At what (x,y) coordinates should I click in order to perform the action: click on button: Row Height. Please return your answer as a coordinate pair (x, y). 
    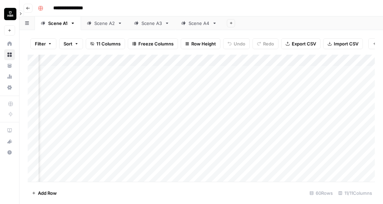
    Looking at the image, I should click on (200, 44).